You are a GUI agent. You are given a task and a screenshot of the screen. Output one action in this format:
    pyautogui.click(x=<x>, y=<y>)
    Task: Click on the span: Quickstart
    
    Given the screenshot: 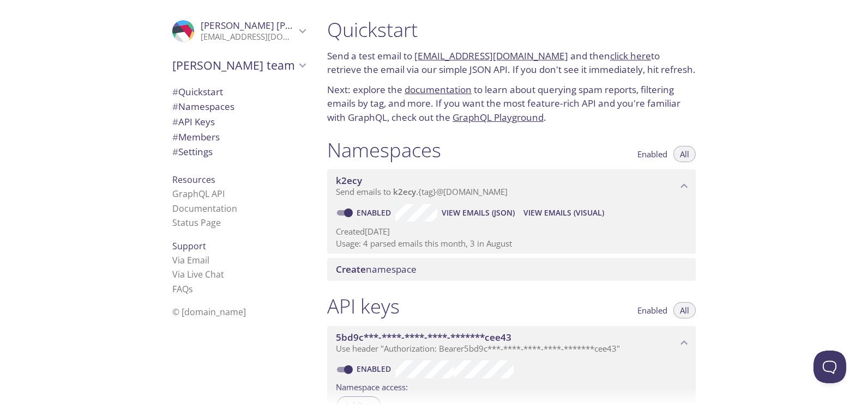 What is the action you would take?
    pyautogui.click(x=198, y=91)
    